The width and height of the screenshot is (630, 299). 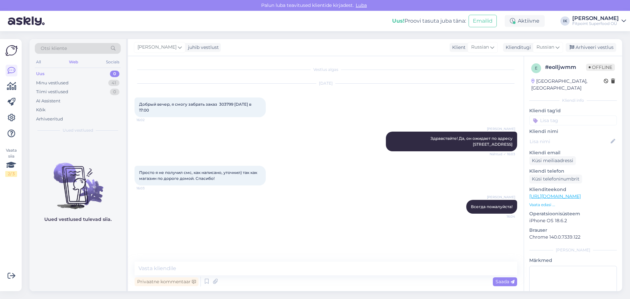 What do you see at coordinates (596, 24) in the screenshot?
I see `div: Fitpoint Superfood OÜ` at bounding box center [596, 24].